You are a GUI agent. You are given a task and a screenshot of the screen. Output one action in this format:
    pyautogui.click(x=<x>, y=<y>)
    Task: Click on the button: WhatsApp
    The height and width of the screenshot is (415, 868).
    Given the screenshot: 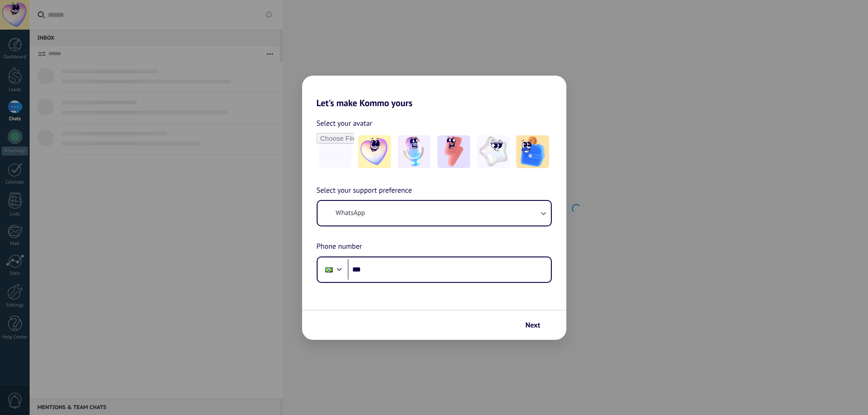 What is the action you would take?
    pyautogui.click(x=434, y=213)
    